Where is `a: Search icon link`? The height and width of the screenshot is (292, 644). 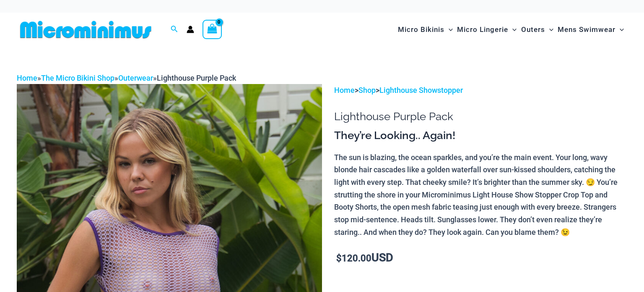
a: Search icon link is located at coordinates (174, 29).